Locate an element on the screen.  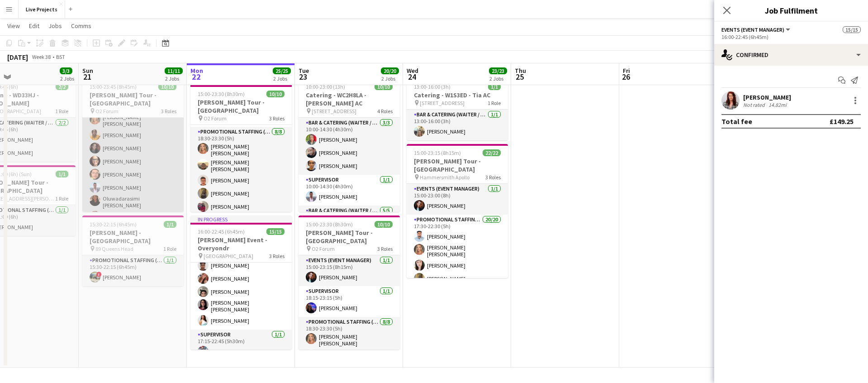
span: Events (Event Manager) is located at coordinates (752, 29).